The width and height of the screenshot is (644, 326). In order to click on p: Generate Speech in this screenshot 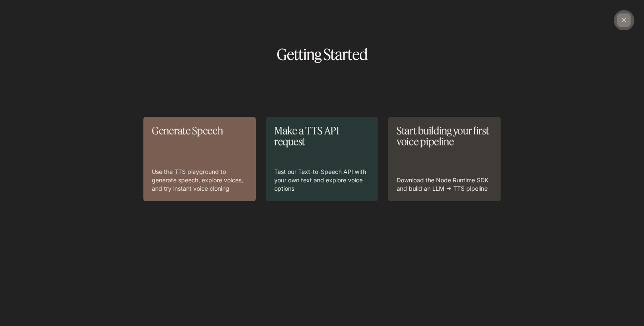, I will do `click(199, 130)`.